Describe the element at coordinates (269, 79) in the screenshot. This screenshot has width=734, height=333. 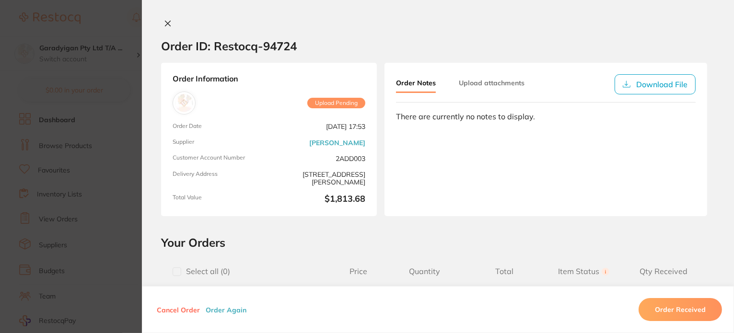
I see `strong: Order Information` at that location.